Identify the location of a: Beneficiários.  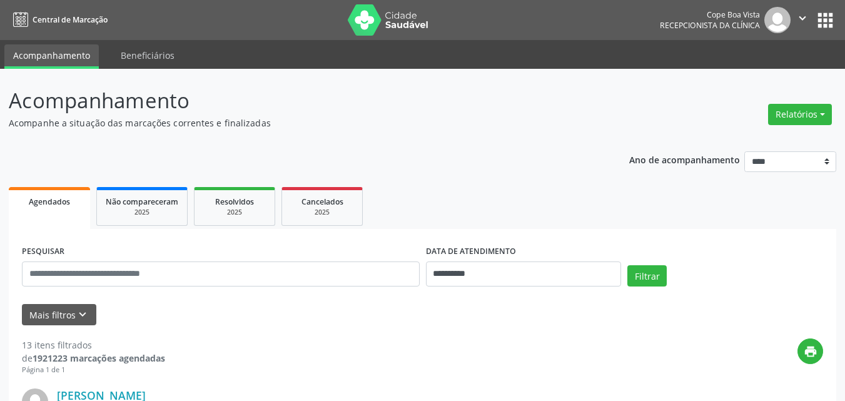
(148, 55).